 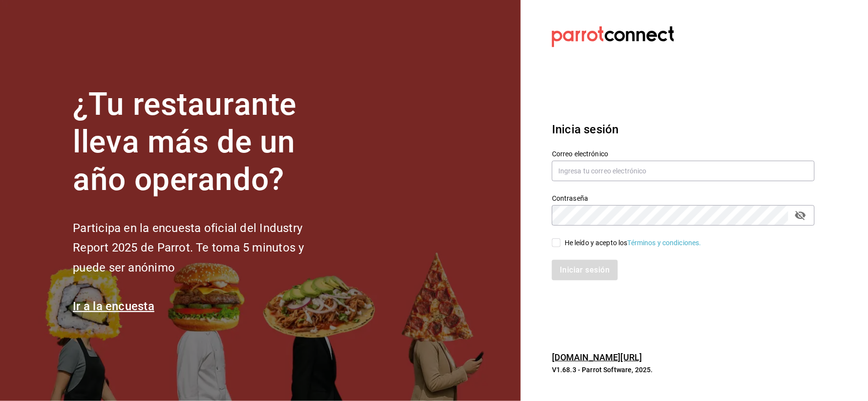 I want to click on label: Correo electrónico, so click(x=683, y=155).